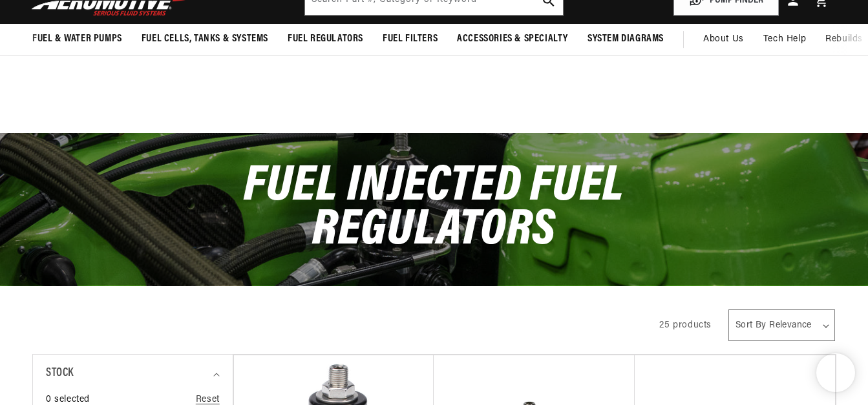 The width and height of the screenshot is (868, 405). What do you see at coordinates (844, 39) in the screenshot?
I see `span: Rebuilds` at bounding box center [844, 39].